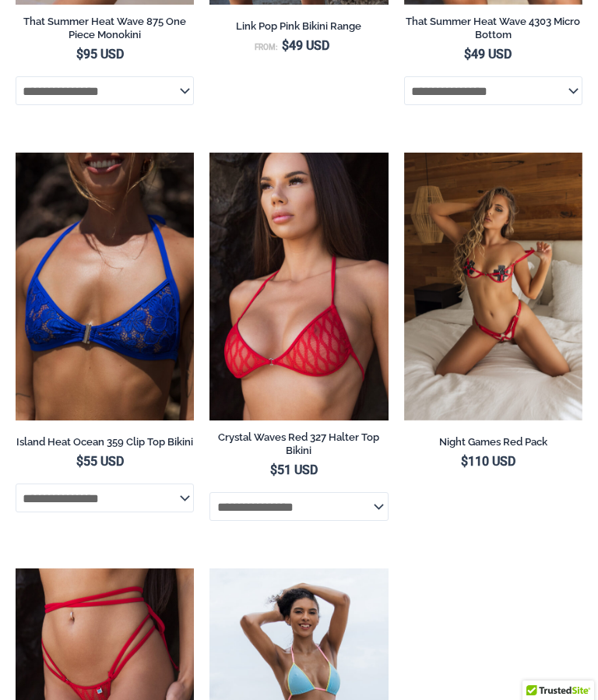 This screenshot has height=700, width=598. What do you see at coordinates (293, 470) in the screenshot?
I see `bdi: 51 USD` at bounding box center [293, 470].